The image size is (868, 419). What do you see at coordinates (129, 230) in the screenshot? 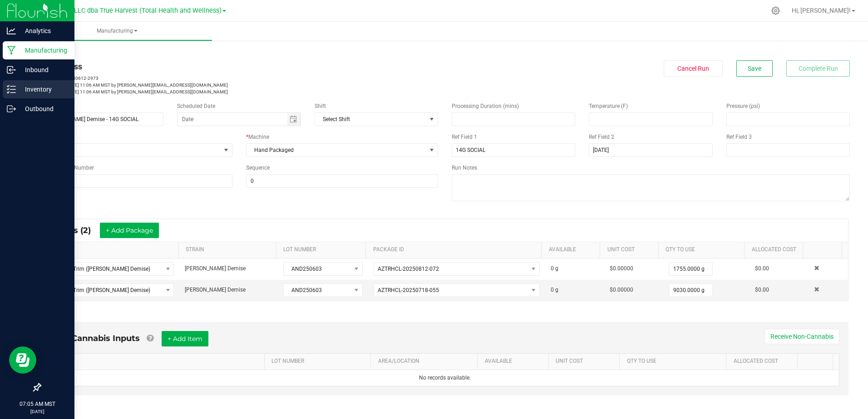
I see `button: + Add Package` at bounding box center [129, 230].